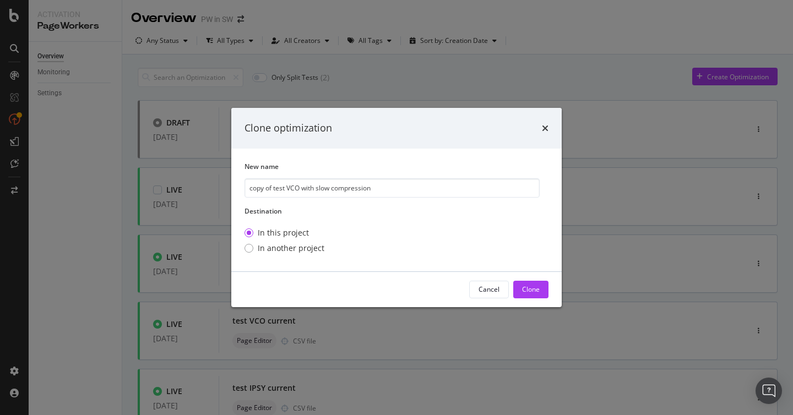 Image resolution: width=793 pixels, height=415 pixels. What do you see at coordinates (288, 128) in the screenshot?
I see `div: Clone optimization` at bounding box center [288, 128].